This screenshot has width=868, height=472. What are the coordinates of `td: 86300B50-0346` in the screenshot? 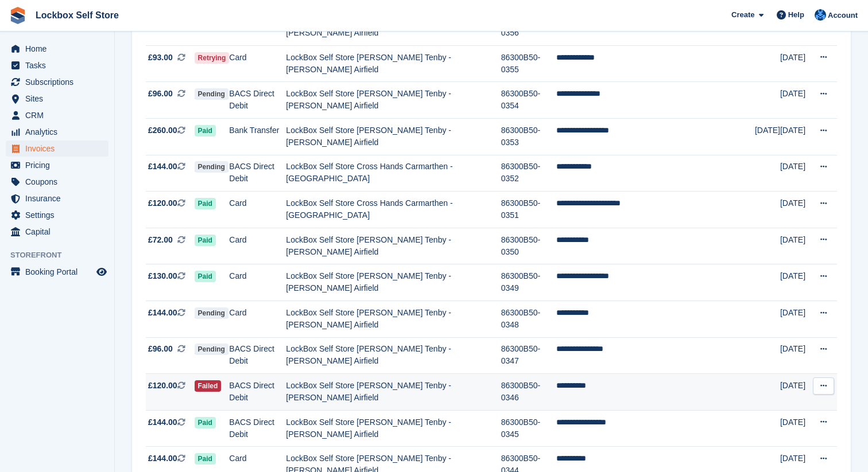 It's located at (529, 392).